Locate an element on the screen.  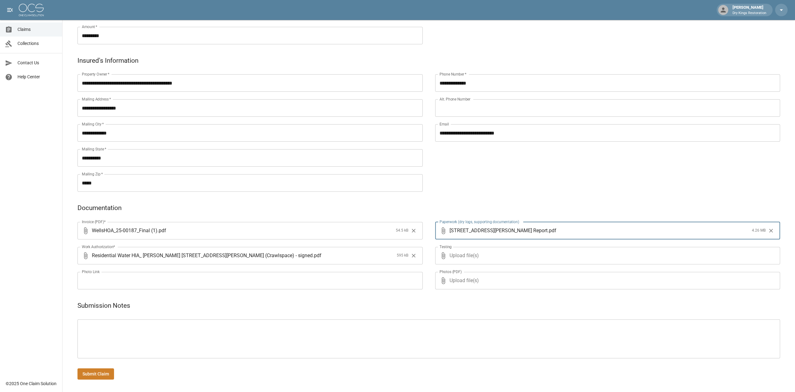
label: Mailing State is located at coordinates (94, 149).